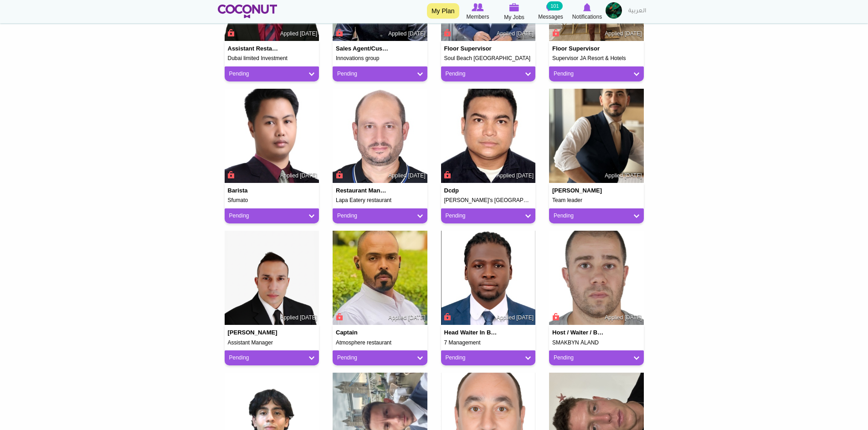 This screenshot has height=430, width=868. I want to click on h5: Team leader, so click(596, 200).